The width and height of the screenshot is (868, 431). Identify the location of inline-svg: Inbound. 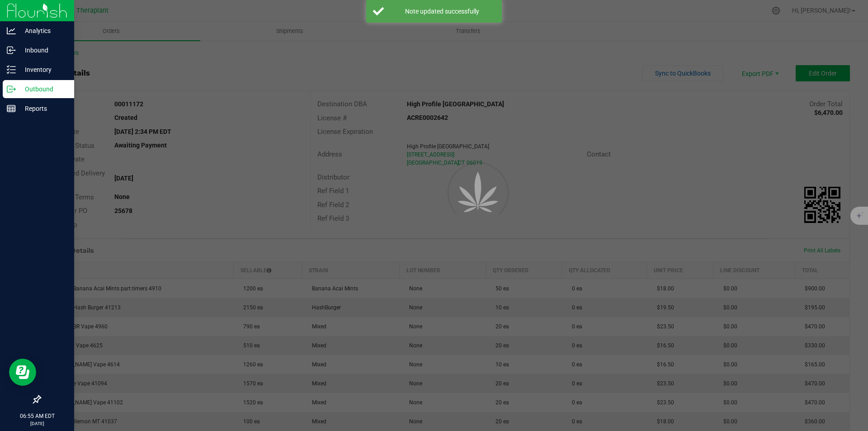
(11, 50).